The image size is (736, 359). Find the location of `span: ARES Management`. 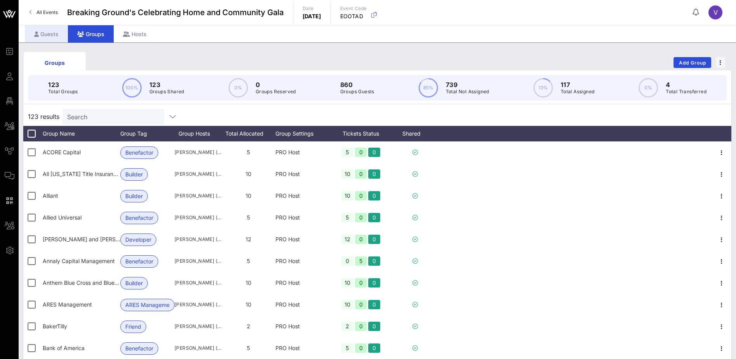

span: ARES Management is located at coordinates (147, 305).